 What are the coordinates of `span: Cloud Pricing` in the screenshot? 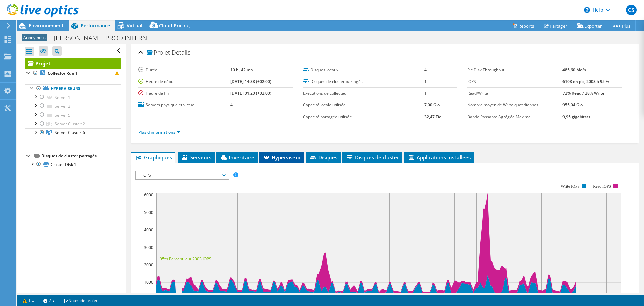 It's located at (174, 25).